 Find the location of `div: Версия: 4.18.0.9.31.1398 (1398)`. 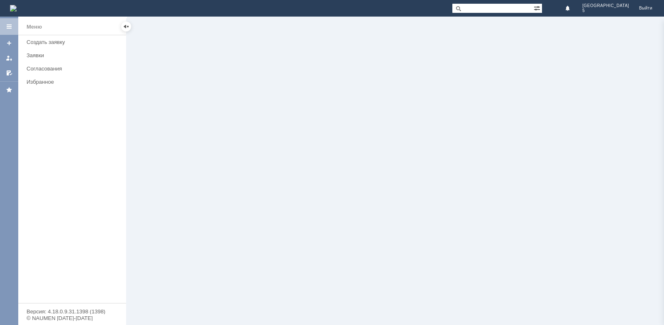

div: Версия: 4.18.0.9.31.1398 (1398) is located at coordinates (72, 312).